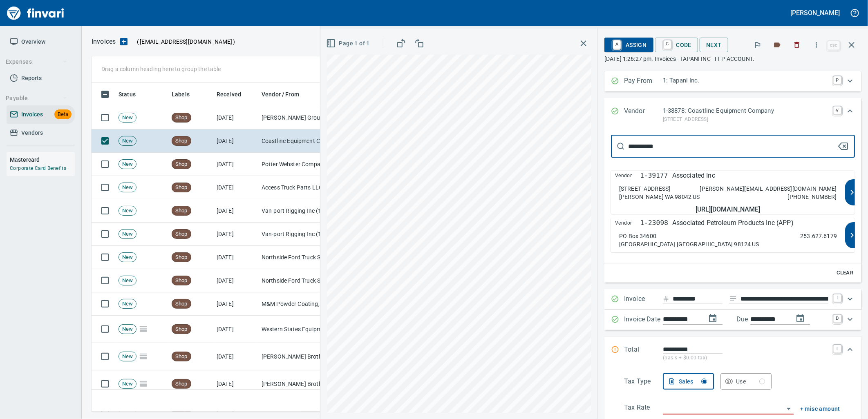 The image size is (868, 419). What do you see at coordinates (644, 114) in the screenshot?
I see `p: Vendor` at bounding box center [644, 114].